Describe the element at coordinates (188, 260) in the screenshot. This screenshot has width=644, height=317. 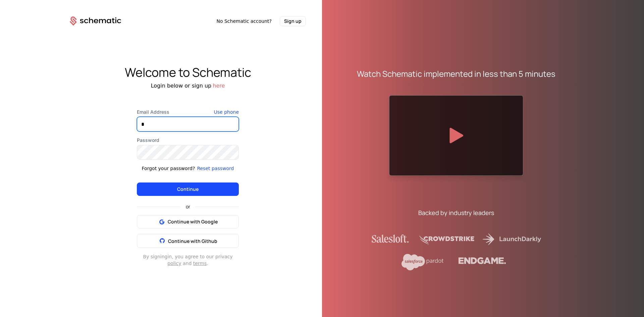
I see `div: By signing in , you agree to our privacy and .` at that location.